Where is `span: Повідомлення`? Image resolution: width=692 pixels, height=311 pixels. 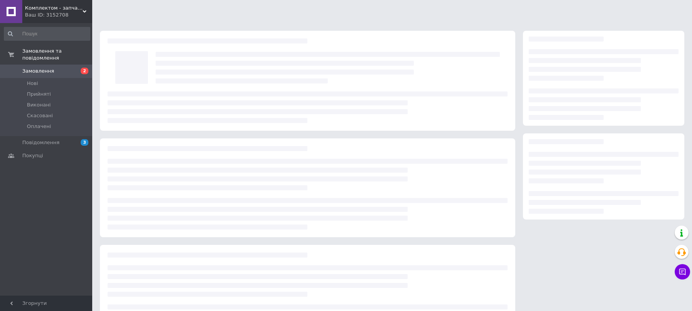 span: Повідомлення is located at coordinates (41, 142).